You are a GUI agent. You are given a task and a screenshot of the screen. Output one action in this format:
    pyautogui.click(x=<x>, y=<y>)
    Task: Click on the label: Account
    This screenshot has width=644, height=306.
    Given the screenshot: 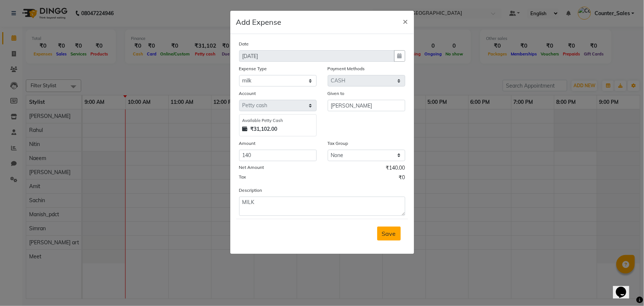 What is the action you would take?
    pyautogui.click(x=248, y=93)
    